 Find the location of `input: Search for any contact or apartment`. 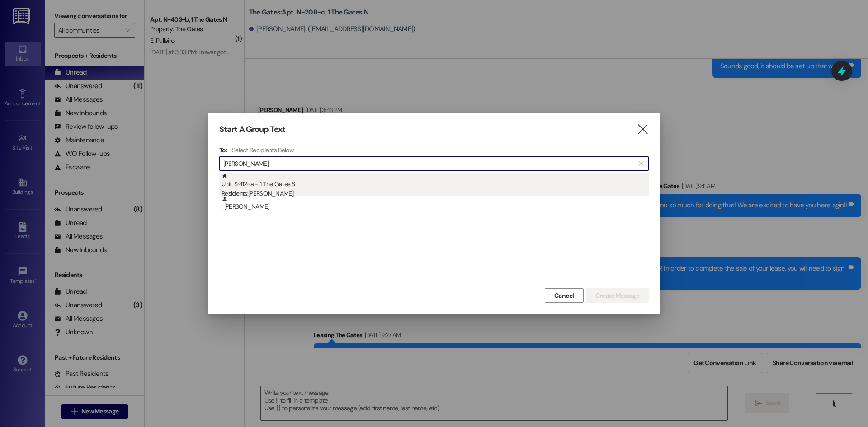

input: Search for any contact or apartment is located at coordinates (429, 163).